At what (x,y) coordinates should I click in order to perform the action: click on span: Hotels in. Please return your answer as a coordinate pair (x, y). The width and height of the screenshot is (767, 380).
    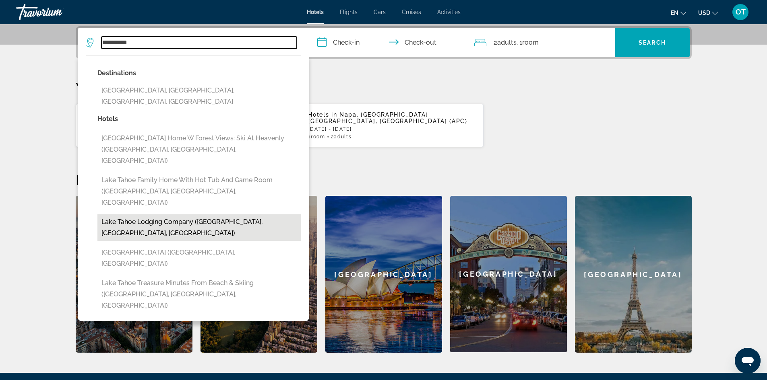
    Looking at the image, I should click on (322, 115).